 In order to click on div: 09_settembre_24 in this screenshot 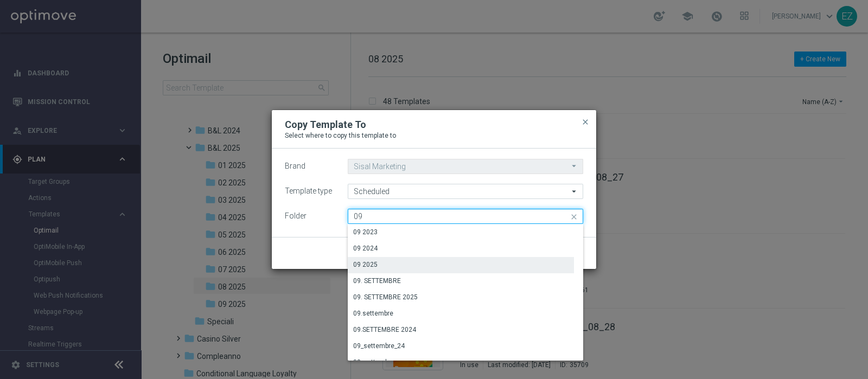, I will do `click(379, 346)`.